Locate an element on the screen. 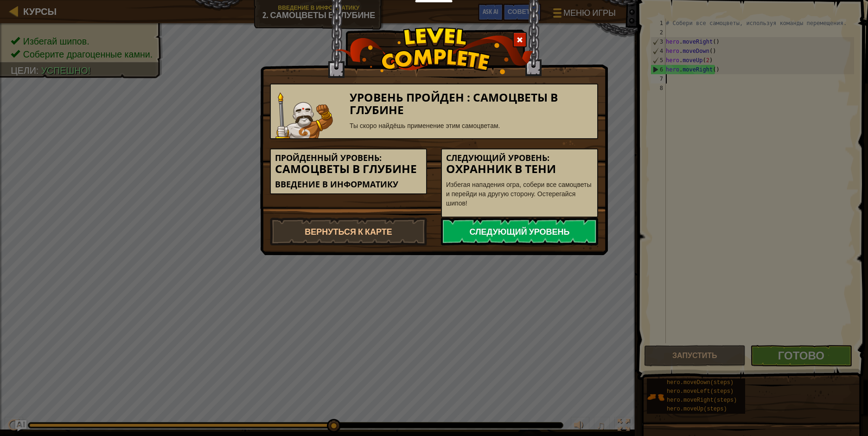 This screenshot has height=436, width=868. h5: Пройденный уровень: is located at coordinates (348, 158).